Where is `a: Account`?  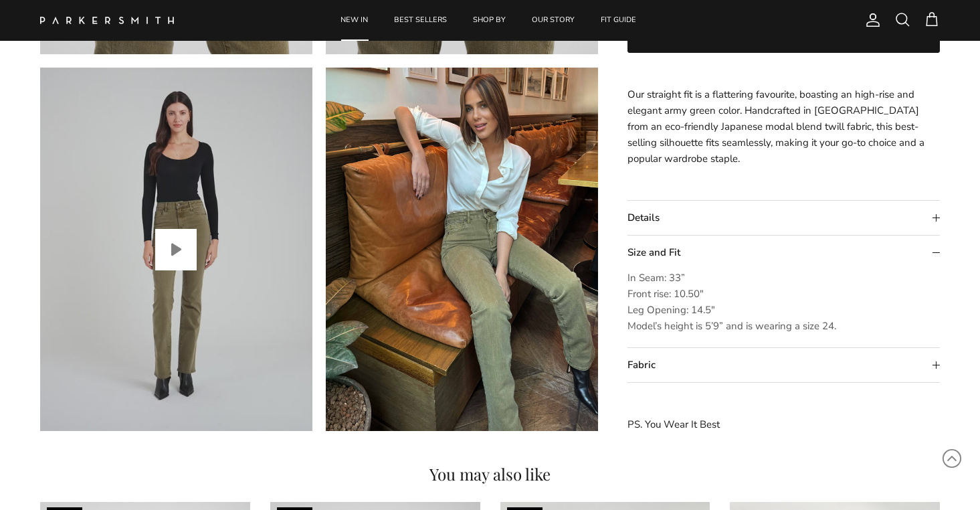
a: Account is located at coordinates (870, 20).